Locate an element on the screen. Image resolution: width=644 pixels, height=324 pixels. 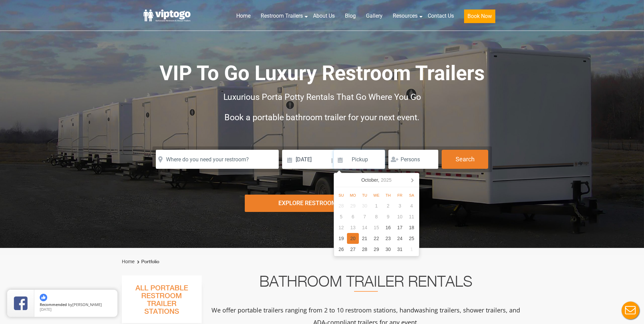
input: Where do you need your restroom? is located at coordinates (217, 159).